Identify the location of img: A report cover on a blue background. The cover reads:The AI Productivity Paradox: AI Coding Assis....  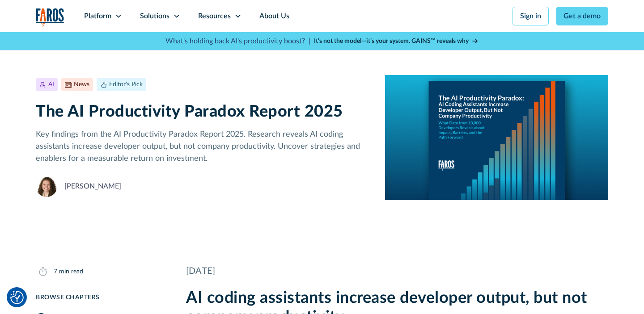
(497, 138).